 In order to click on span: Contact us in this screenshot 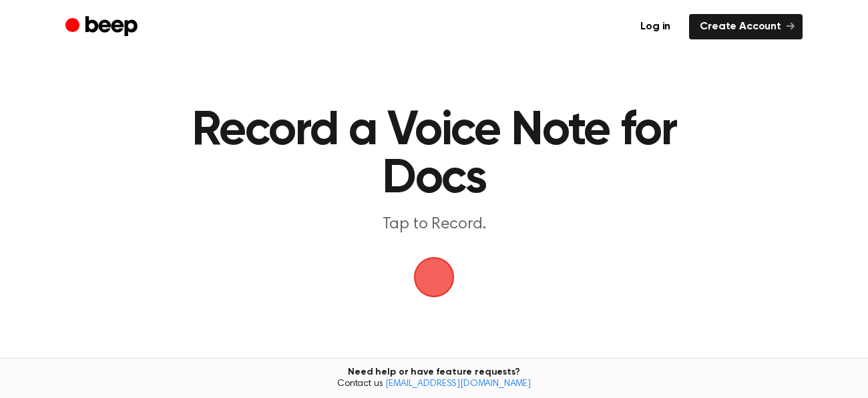, I will do `click(434, 385)`.